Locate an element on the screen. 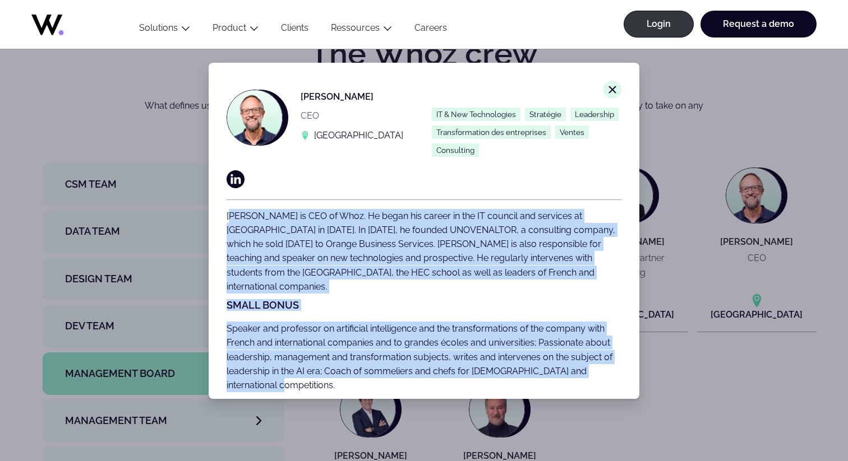 This screenshot has height=461, width=848. img: Jean-Philippe COUTURIER is located at coordinates (255, 118).